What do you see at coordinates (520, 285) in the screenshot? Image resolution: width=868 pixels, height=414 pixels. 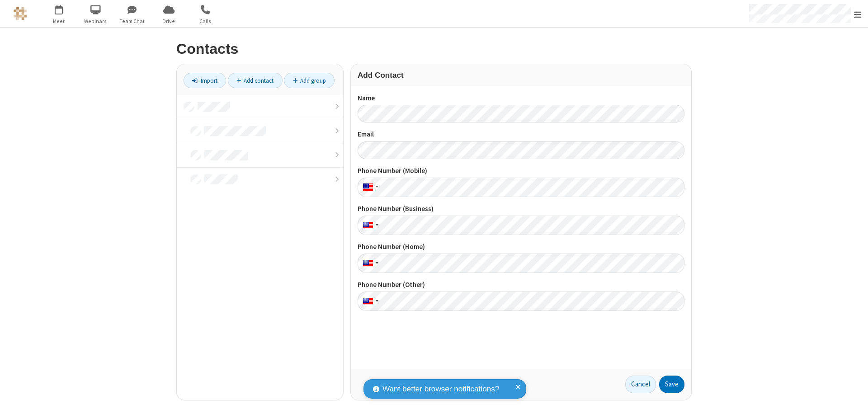 I see `label: Phone Number (Other)` at bounding box center [520, 285].